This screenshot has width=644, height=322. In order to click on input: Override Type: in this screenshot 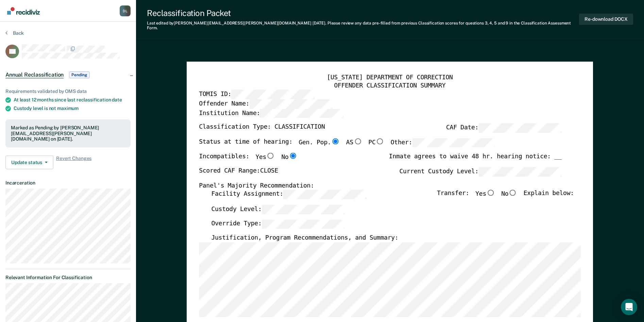, I will do `click(303, 223)`.